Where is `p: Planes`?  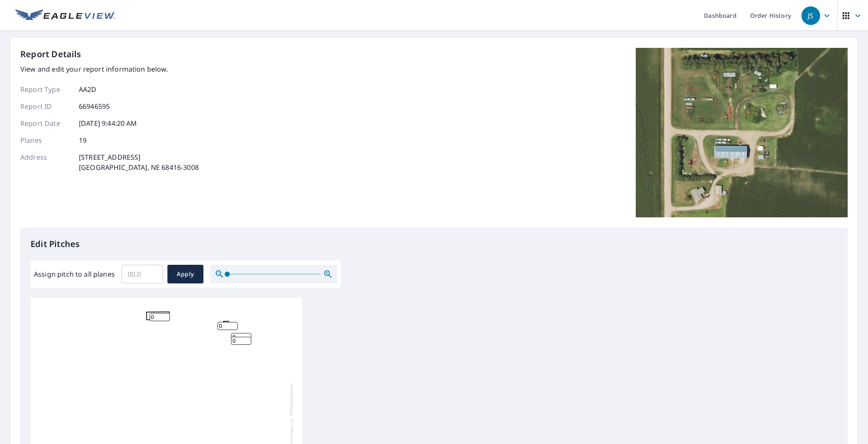 p: Planes is located at coordinates (46, 141).